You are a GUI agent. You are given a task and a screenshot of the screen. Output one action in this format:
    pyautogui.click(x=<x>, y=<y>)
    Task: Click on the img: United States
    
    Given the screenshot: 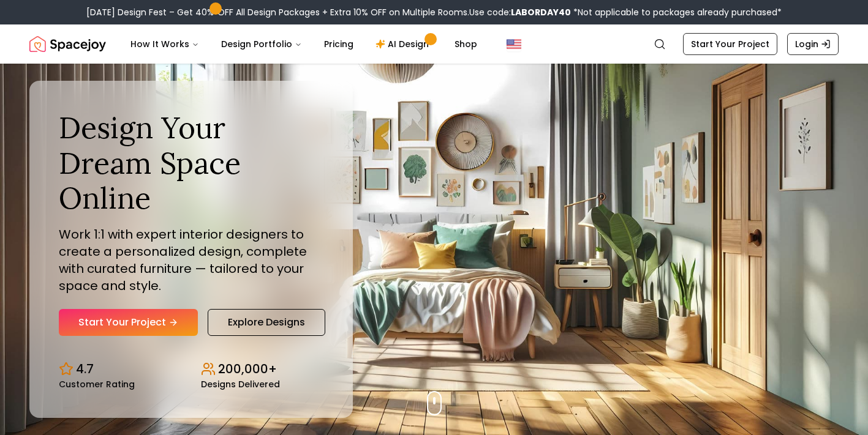 What is the action you would take?
    pyautogui.click(x=514, y=44)
    